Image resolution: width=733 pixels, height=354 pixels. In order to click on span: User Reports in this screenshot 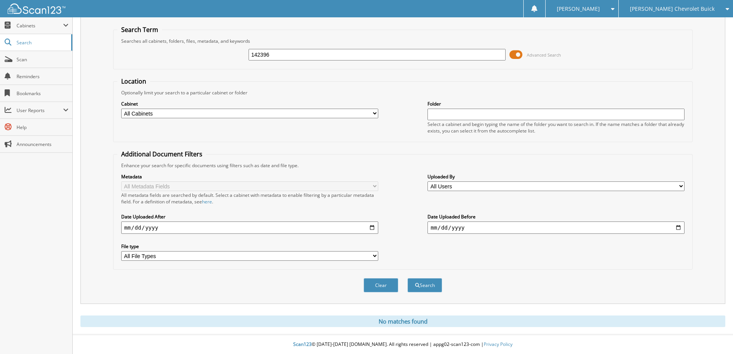, I will do `click(40, 110)`.